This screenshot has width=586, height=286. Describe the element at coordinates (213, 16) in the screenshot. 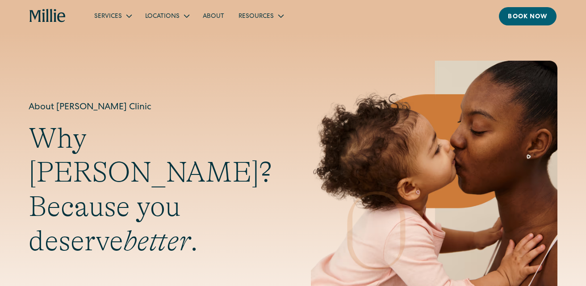

I see `a: About` at that location.